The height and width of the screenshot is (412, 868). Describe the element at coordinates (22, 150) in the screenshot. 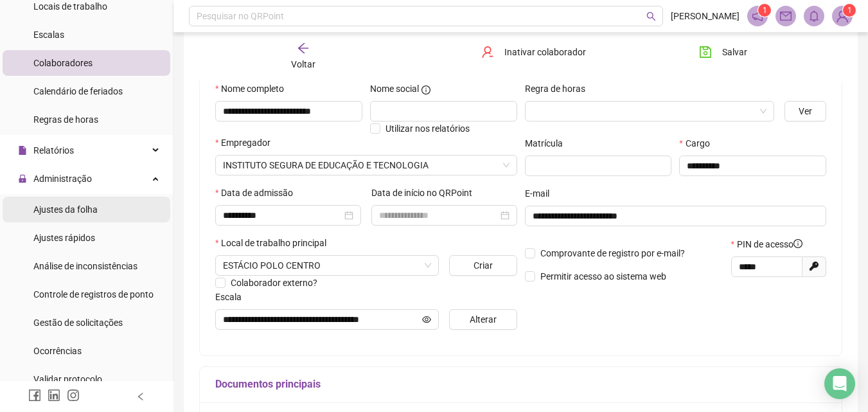

I see `span: file` at that location.